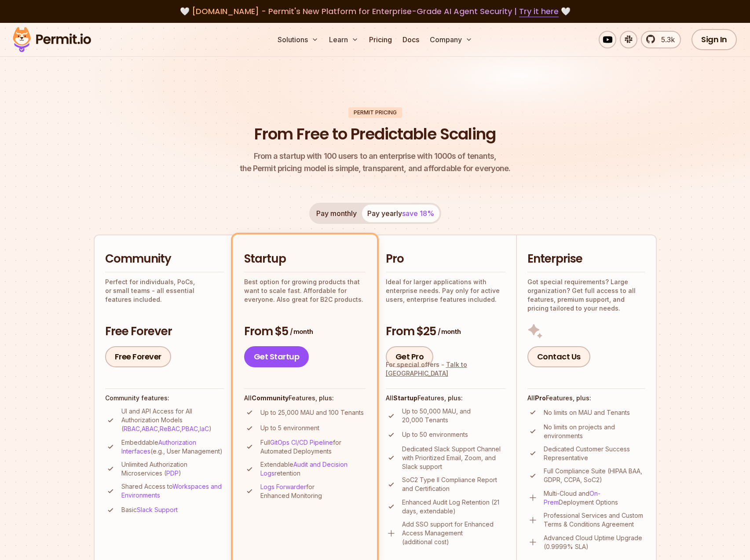  Describe the element at coordinates (312, 491) in the screenshot. I see `p: for Enhanced Monitoring` at that location.